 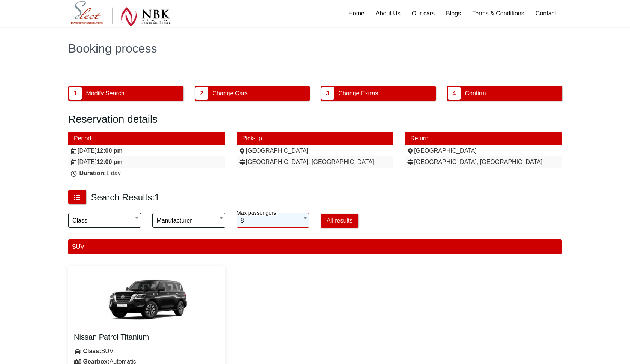 What do you see at coordinates (454, 94) in the screenshot?
I see `span: 4` at bounding box center [454, 94].